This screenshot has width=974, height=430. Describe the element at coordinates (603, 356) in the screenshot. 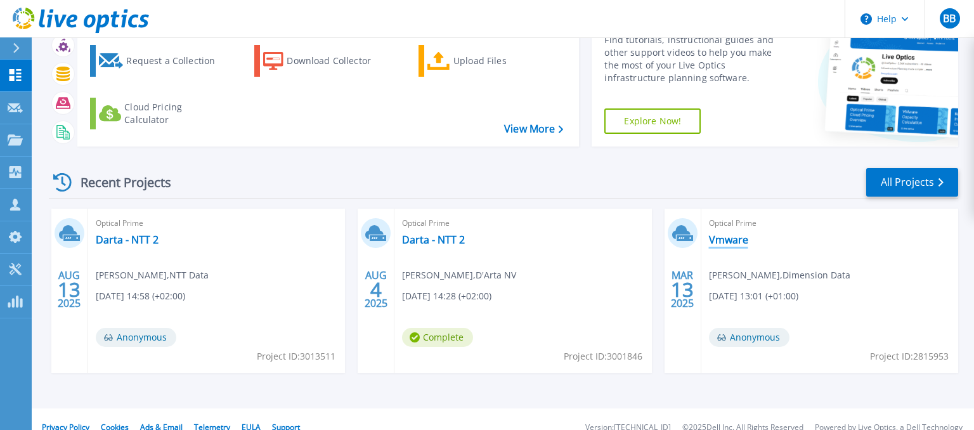

I see `span: Project ID: 3001846` at that location.